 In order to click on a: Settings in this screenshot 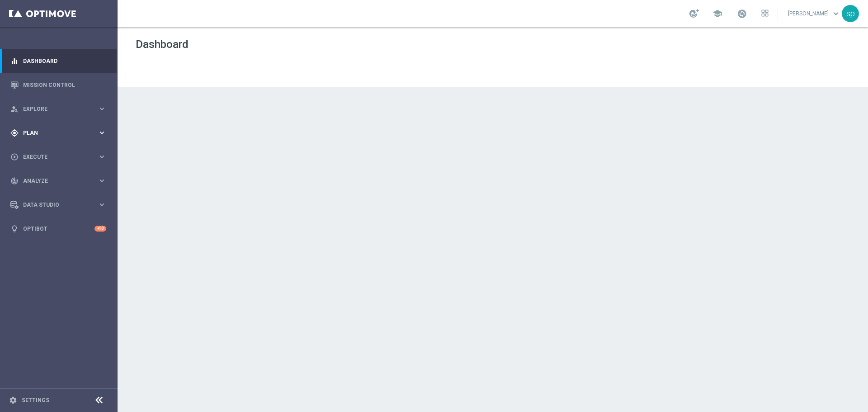, I will do `click(36, 400)`.